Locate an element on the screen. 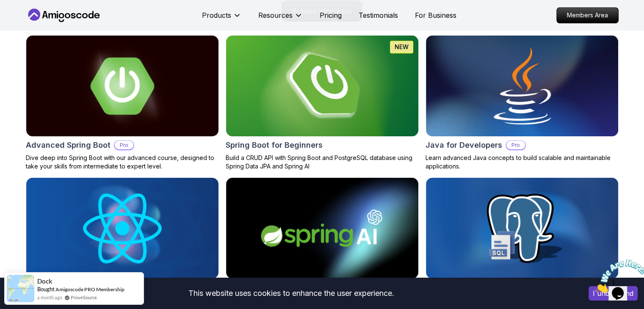 The image size is (644, 309). p: NEW is located at coordinates (401, 47).